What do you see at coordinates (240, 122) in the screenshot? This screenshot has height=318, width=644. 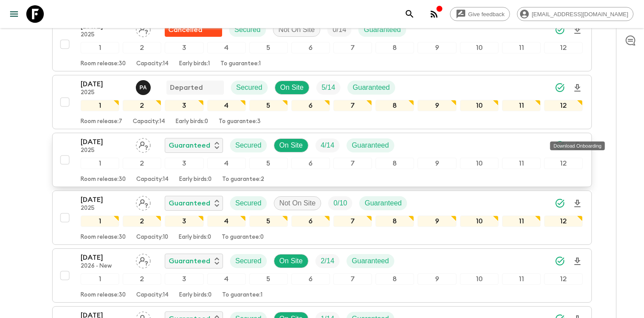 I see `p: To guarantee: 3` at bounding box center [240, 122].